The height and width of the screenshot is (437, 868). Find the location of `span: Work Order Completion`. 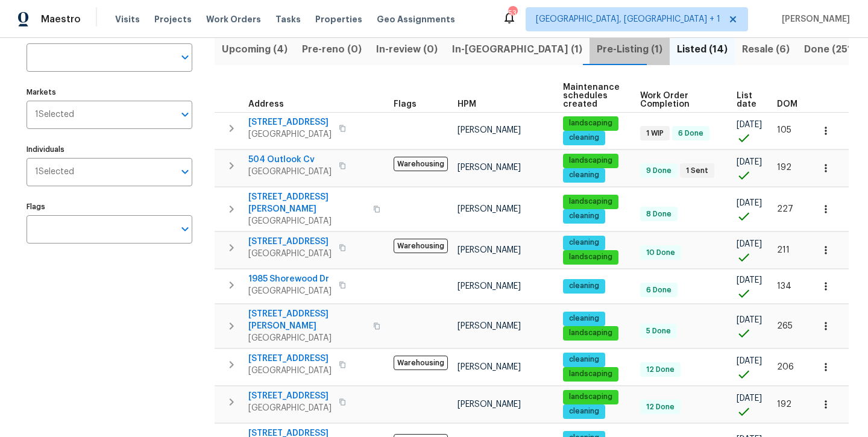

span: Work Order Completion is located at coordinates (678, 100).